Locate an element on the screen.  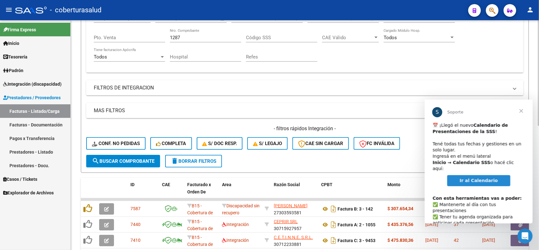
mat-icon: person is located at coordinates (530, 10).